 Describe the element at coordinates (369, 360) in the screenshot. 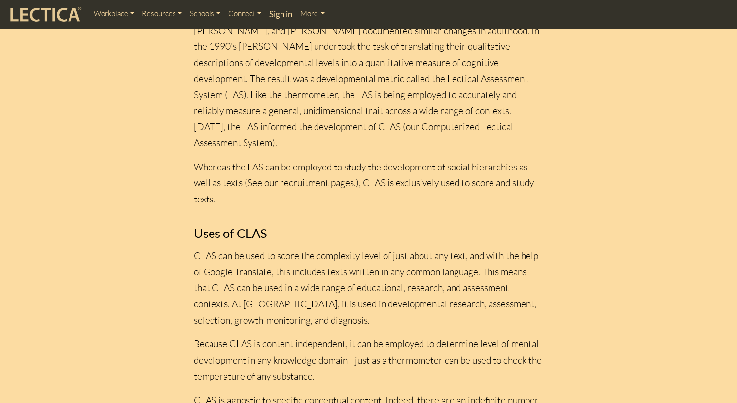

I see `p: Because CLAS is content independent, it can be employed to determine level of mental development ...` at that location.